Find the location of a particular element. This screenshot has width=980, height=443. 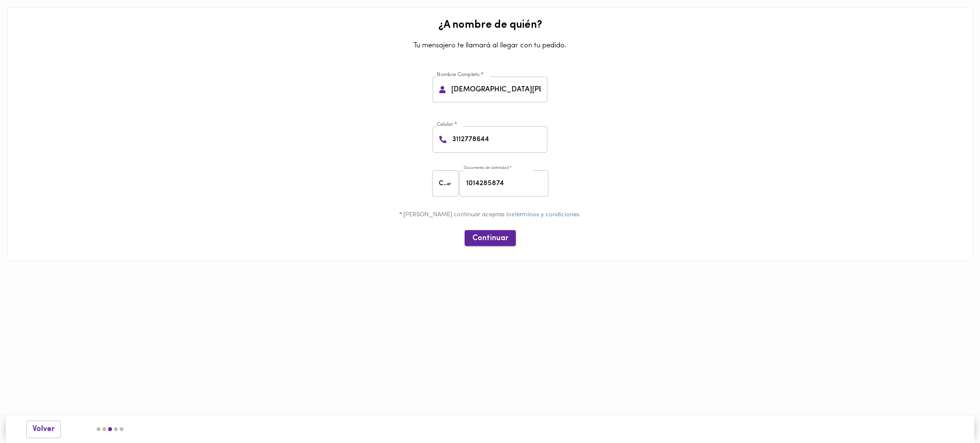

a: términos y condiciones is located at coordinates (547, 215).